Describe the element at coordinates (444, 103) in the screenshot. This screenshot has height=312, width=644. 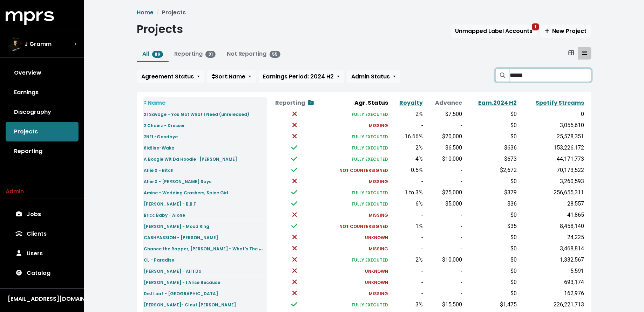
I see `th: Advance` at that location.